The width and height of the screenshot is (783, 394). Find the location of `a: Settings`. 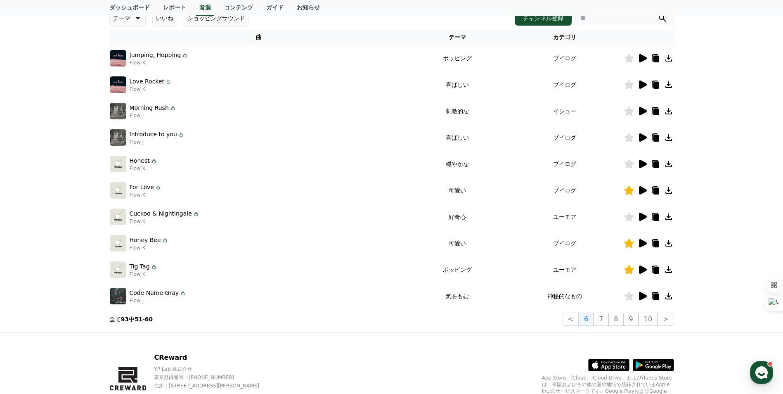

a: Settings is located at coordinates (133, 272).